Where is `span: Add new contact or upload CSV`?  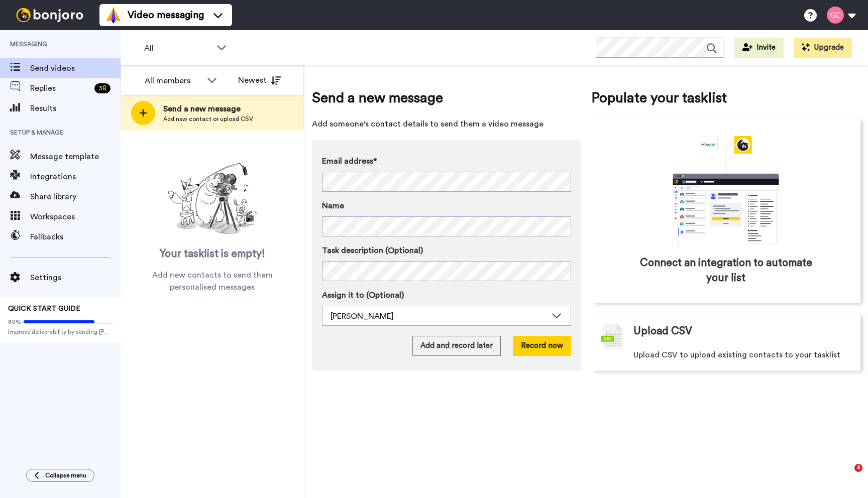 span: Add new contact or upload CSV is located at coordinates (208, 119).